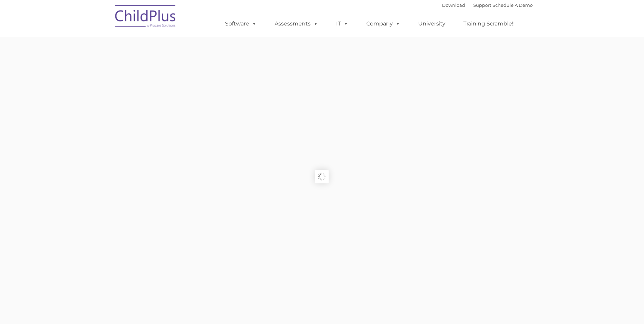 This screenshot has height=324, width=644. Describe the element at coordinates (513, 5) in the screenshot. I see `a: Schedule A Demo` at that location.